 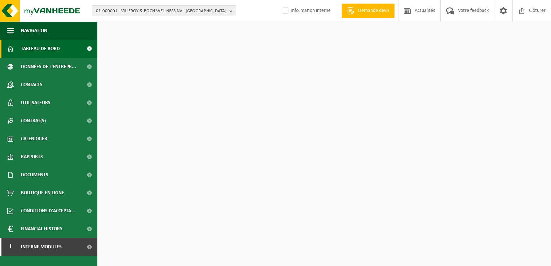 I want to click on span: Conditions d'accepta..., so click(x=48, y=211).